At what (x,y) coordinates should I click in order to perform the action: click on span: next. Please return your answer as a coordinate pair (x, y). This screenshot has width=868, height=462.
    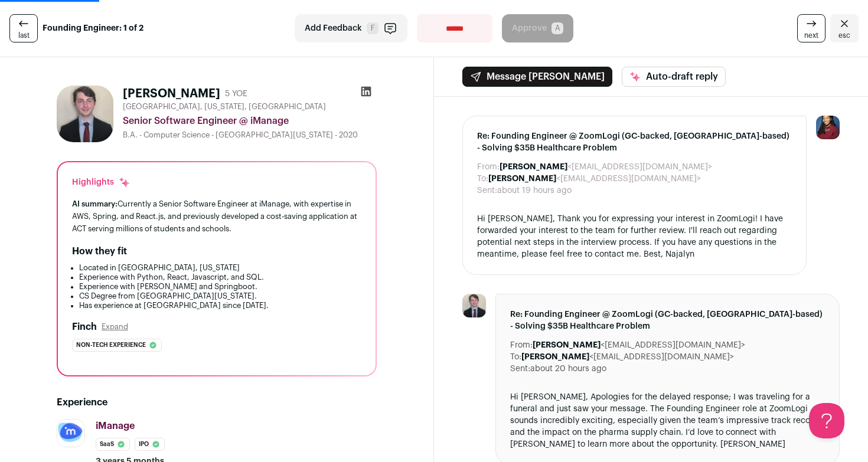
    Looking at the image, I should click on (811, 36).